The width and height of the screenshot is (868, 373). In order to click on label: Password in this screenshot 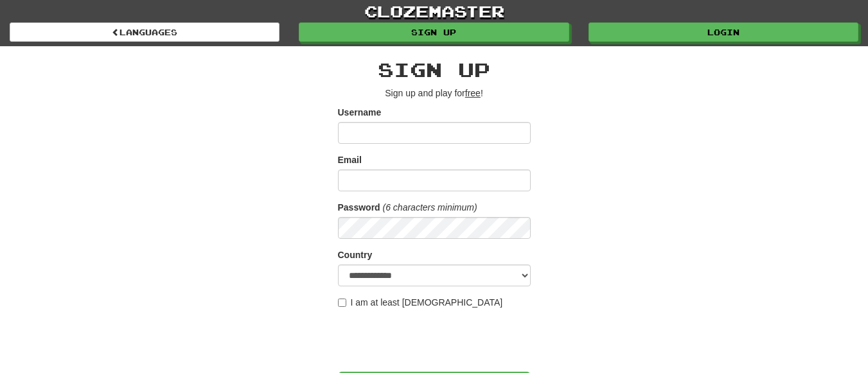, I will do `click(359, 208)`.